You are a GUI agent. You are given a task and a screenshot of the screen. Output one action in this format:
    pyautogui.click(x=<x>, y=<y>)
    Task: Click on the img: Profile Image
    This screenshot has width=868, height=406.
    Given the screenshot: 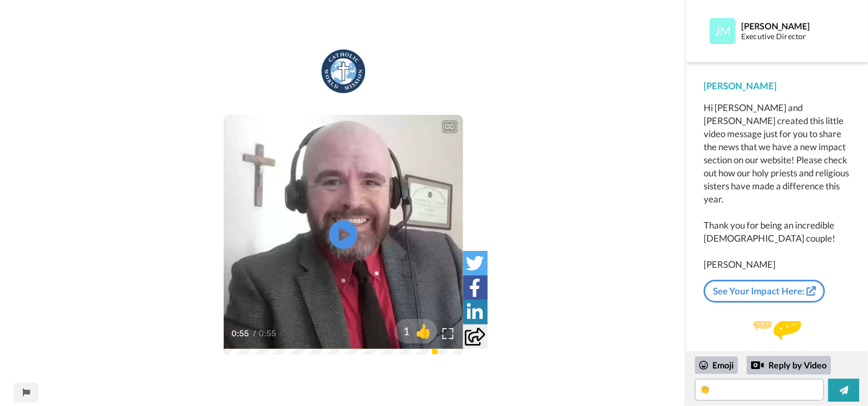 What is the action you would take?
    pyautogui.click(x=722, y=31)
    